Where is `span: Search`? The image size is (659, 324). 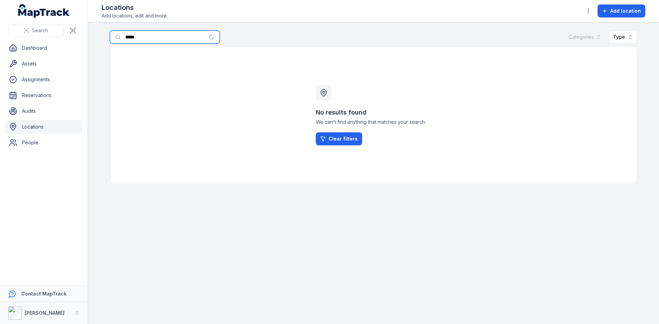 span: Search is located at coordinates (40, 31).